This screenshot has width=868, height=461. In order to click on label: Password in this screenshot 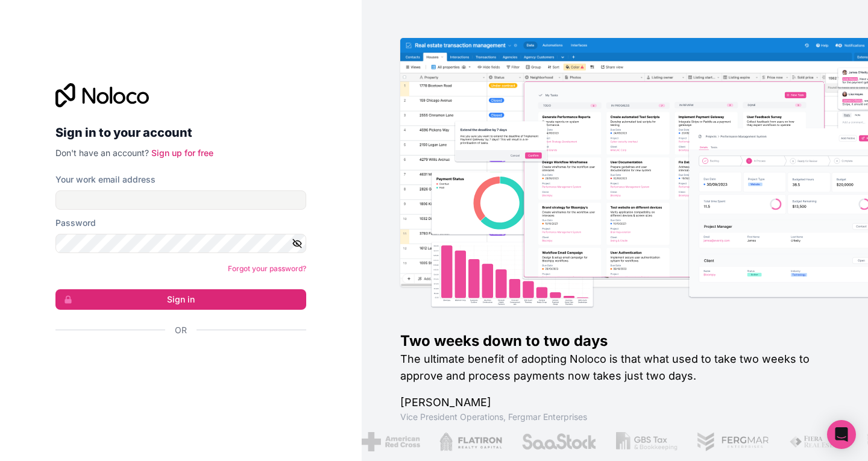, I will do `click(75, 223)`.